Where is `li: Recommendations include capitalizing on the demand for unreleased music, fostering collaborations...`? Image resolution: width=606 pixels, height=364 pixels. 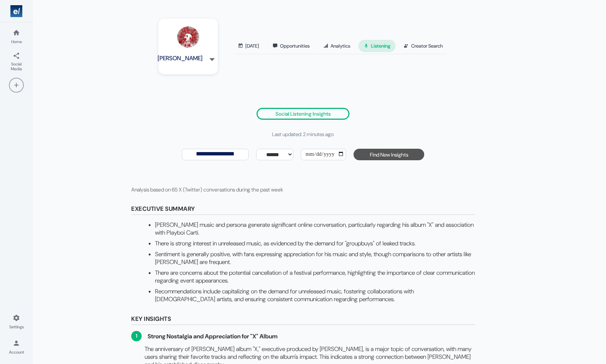
li: Recommendations include capitalizing on the demand for unreleased music, fostering collaborations... is located at coordinates (315, 296).